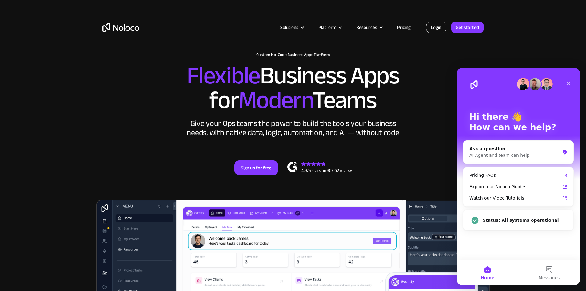 The height and width of the screenshot is (291, 586). I want to click on a: Explore our Noloco Guides, so click(62, 118).